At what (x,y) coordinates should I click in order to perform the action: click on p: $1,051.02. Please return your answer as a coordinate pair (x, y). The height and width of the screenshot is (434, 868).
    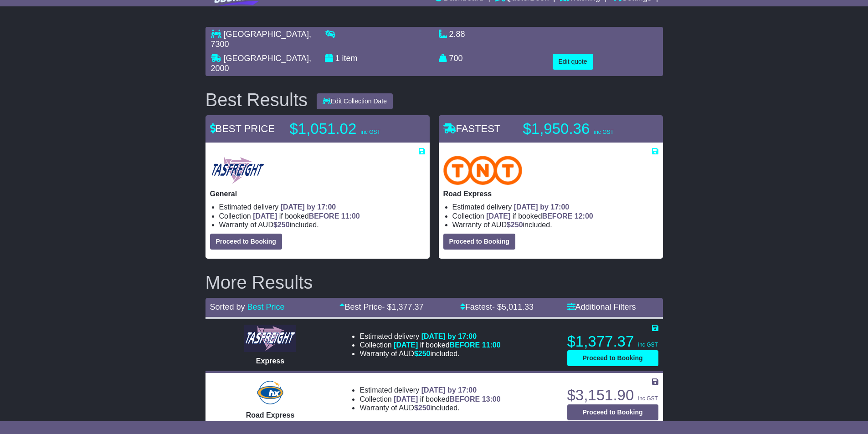
    Looking at the image, I should click on (347, 129).